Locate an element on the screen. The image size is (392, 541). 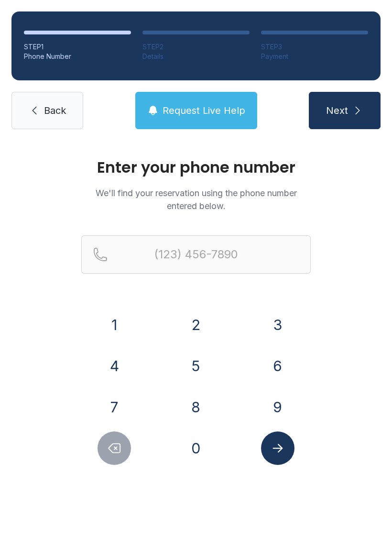
button: 1 is located at coordinates (114, 325).